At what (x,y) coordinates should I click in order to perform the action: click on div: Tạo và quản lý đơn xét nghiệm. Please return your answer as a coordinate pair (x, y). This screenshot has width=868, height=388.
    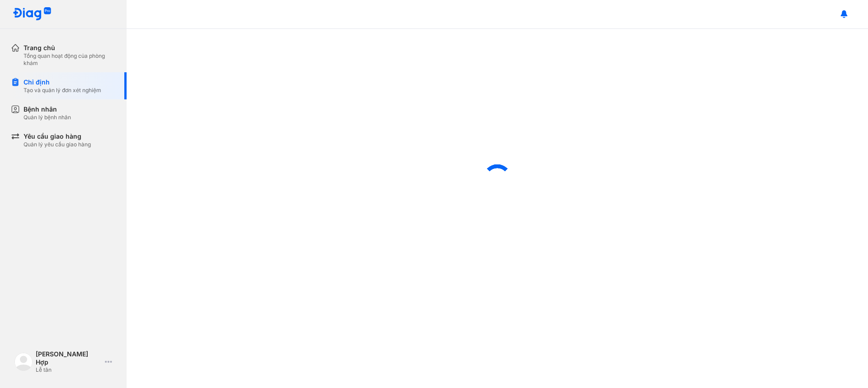
    Looking at the image, I should click on (62, 90).